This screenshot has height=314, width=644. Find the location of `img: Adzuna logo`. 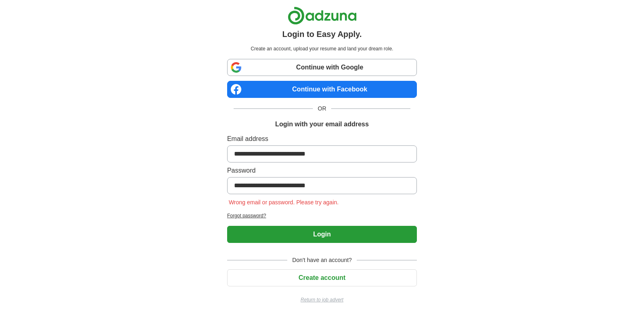

img: Adzuna logo is located at coordinates (322, 15).